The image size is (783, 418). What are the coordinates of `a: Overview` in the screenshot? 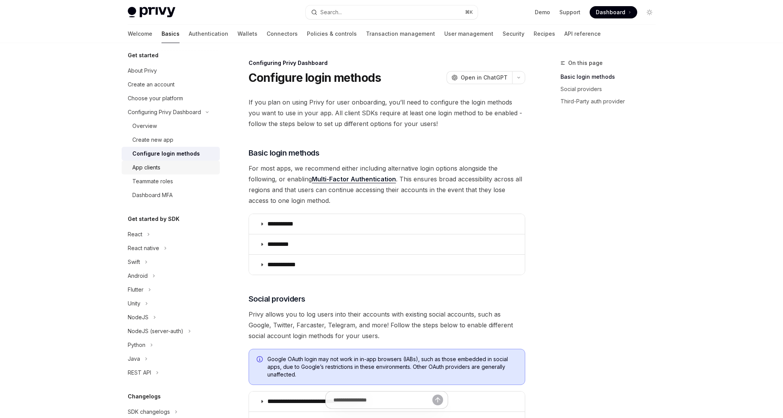 It's located at (171, 126).